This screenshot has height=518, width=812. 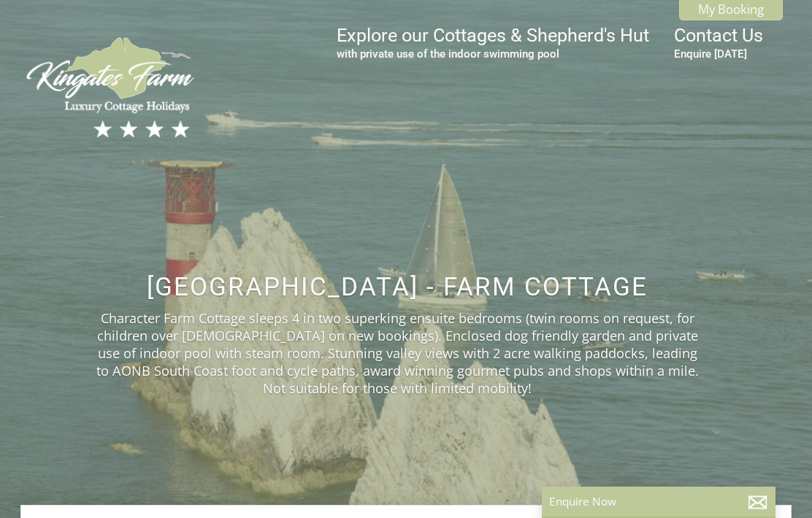 What do you see at coordinates (112, 88) in the screenshot?
I see `img: Kingates Farm` at bounding box center [112, 88].